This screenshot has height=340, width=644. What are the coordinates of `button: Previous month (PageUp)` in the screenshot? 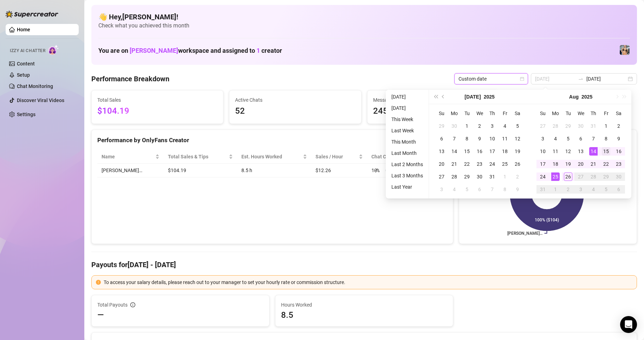 It's located at (444, 97).